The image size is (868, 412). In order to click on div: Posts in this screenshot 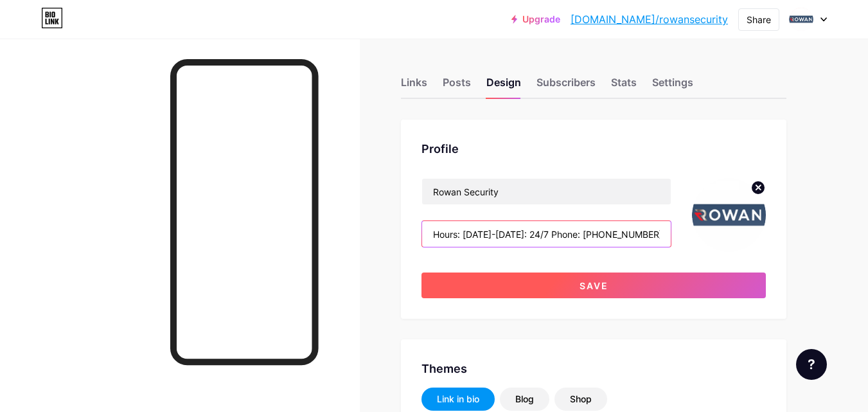, I will do `click(457, 86)`.